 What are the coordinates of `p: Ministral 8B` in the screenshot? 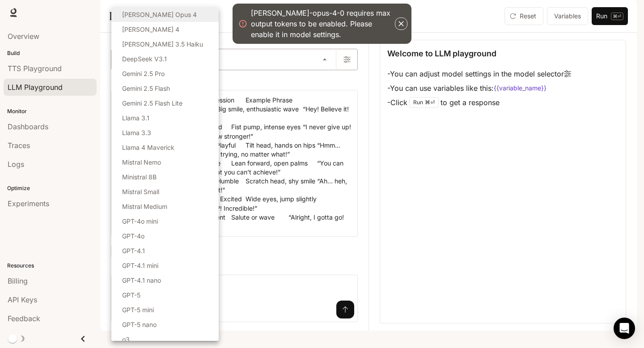 It's located at (139, 177).